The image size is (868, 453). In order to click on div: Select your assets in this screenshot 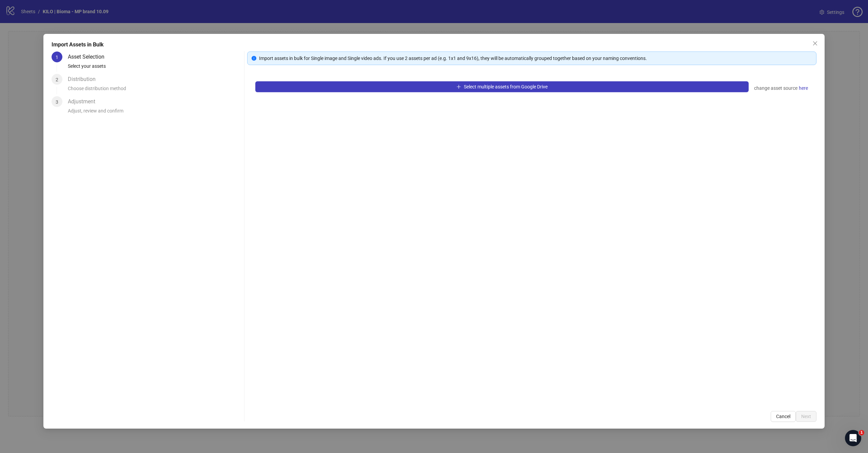, I will do `click(155, 68)`.